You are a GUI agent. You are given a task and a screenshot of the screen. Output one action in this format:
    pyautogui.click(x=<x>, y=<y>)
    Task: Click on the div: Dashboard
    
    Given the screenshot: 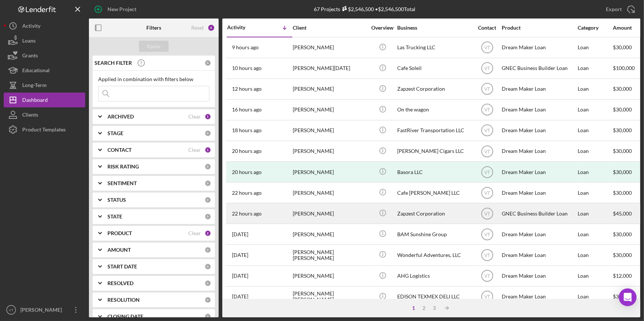 What is the action you would take?
    pyautogui.click(x=35, y=101)
    